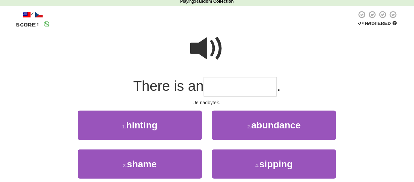  Describe the element at coordinates (207, 103) in the screenshot. I see `div: Je nadbytek.` at that location.